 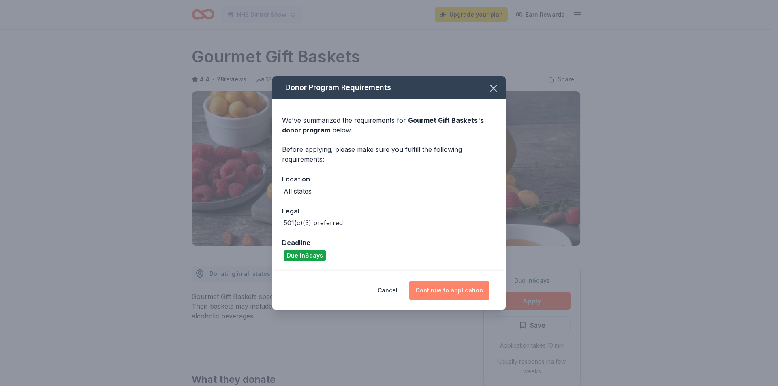 I want to click on div: Donor Program Requirements, so click(x=389, y=87).